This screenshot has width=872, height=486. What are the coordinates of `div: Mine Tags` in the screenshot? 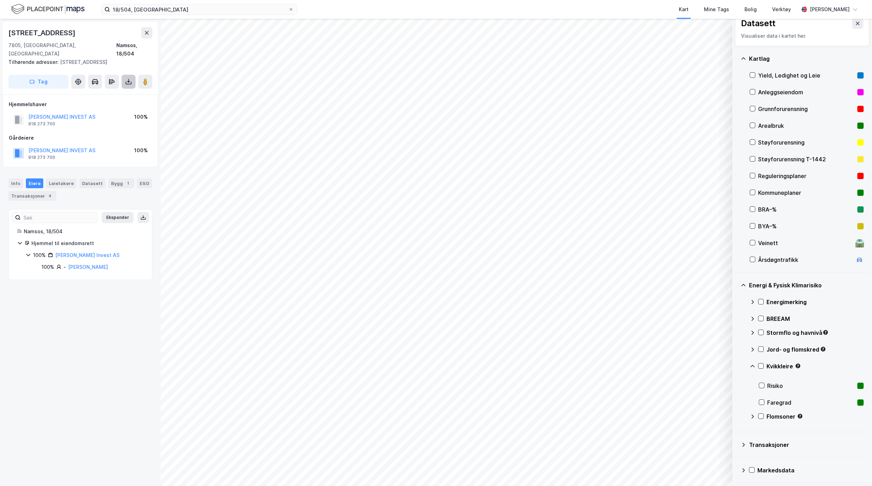 It's located at (717, 9).